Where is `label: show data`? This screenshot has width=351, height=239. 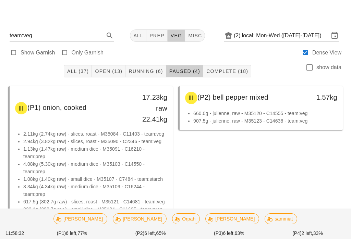
label: show data is located at coordinates (329, 68).